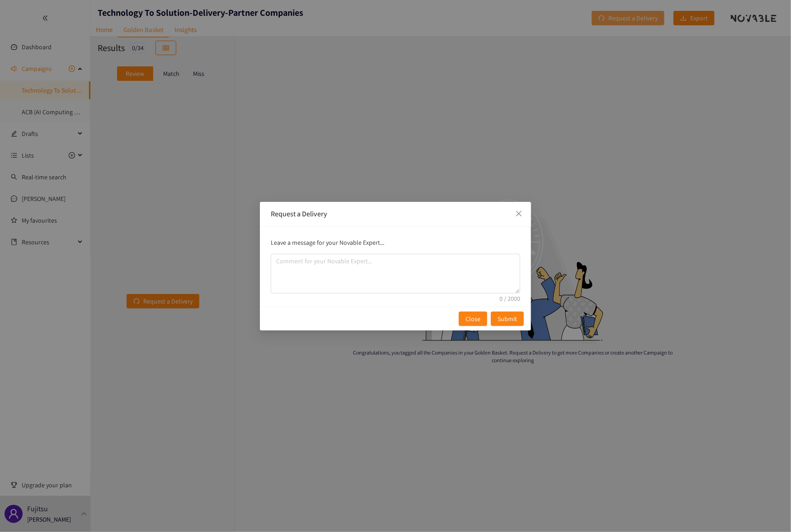 The height and width of the screenshot is (532, 791). What do you see at coordinates (396, 274) in the screenshot?
I see `textarea: comment` at bounding box center [396, 274].